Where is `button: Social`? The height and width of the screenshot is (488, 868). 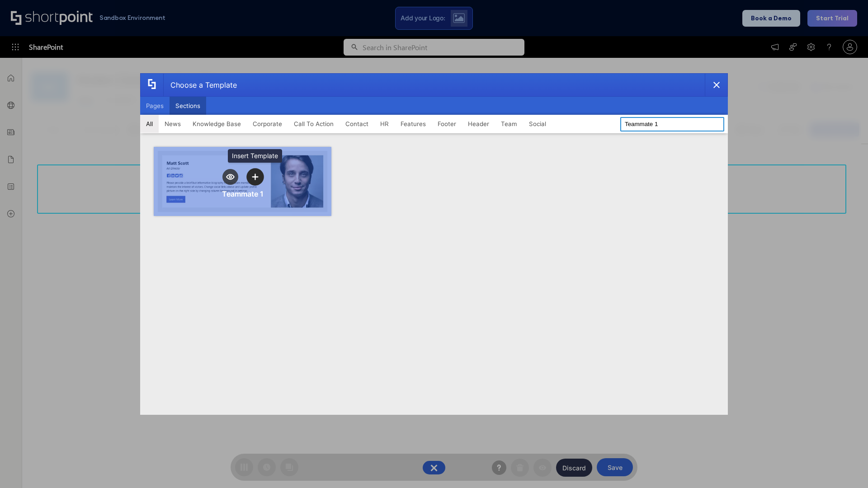 button: Social is located at coordinates (537, 124).